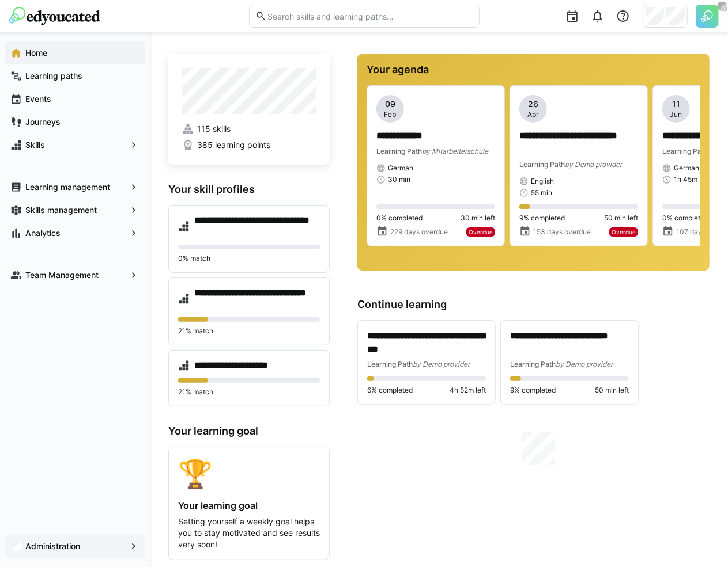  Describe the element at coordinates (419, 232) in the screenshot. I see `span: 229 days overdue` at that location.